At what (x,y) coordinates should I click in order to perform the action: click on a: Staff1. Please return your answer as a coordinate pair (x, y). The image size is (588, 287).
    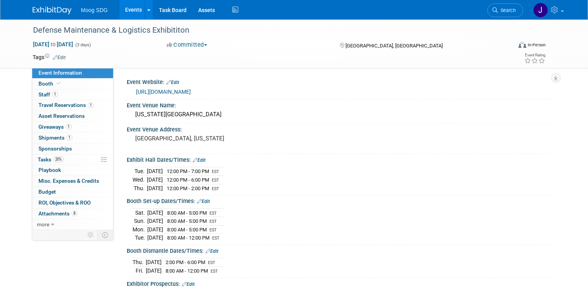
    Looking at the image, I should click on (73, 94).